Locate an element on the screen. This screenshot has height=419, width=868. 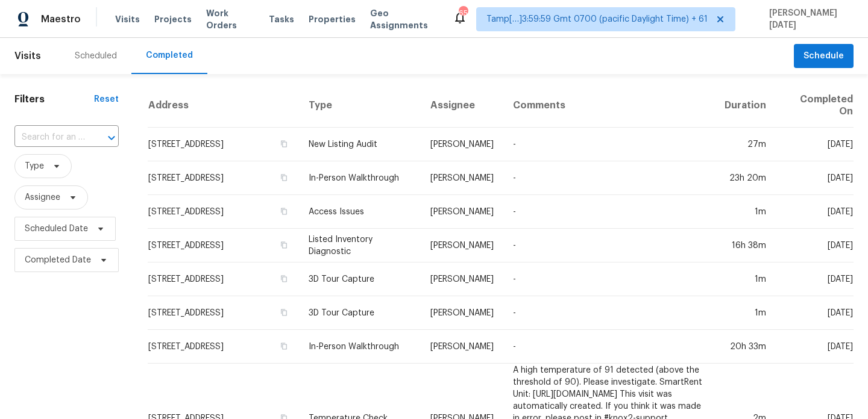
td: Access Issues is located at coordinates (359, 212).